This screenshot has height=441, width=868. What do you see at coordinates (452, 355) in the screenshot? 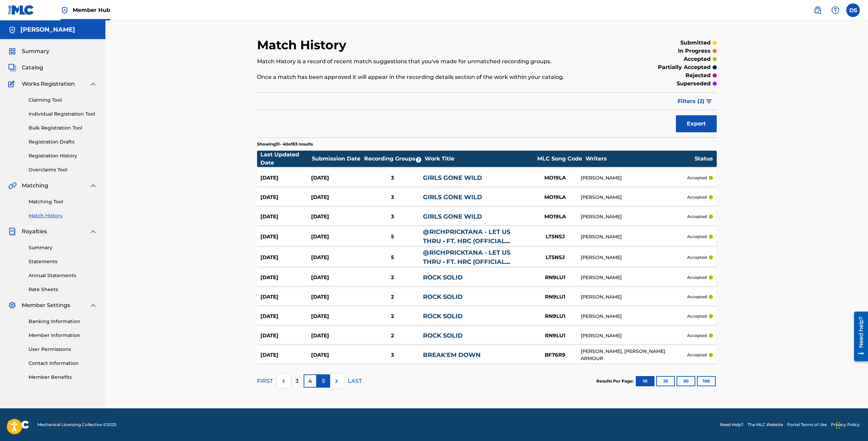
I see `a: BREAK'EM DOWN` at bounding box center [452, 355].